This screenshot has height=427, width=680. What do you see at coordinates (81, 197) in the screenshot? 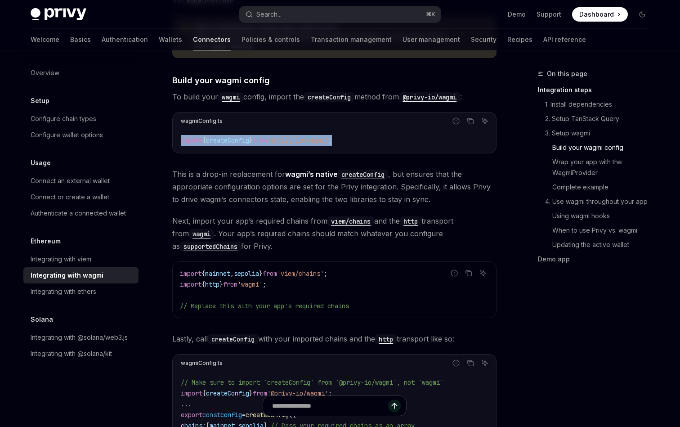
I see `a: Connect or create a wallet` at bounding box center [81, 197].